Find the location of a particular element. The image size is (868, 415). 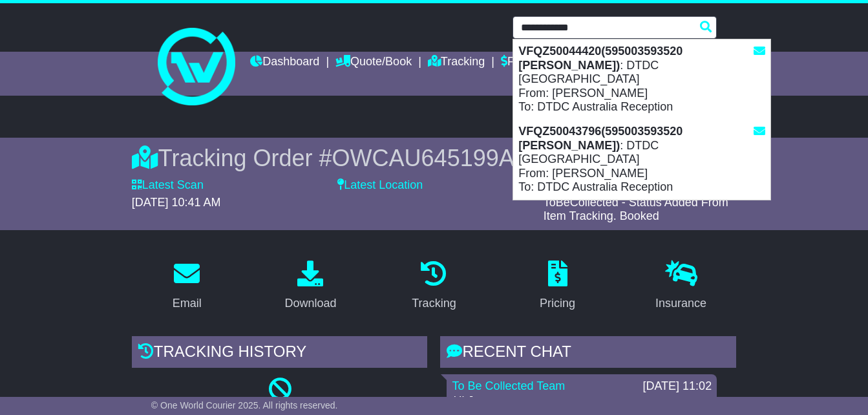

div: Email is located at coordinates (187, 303).